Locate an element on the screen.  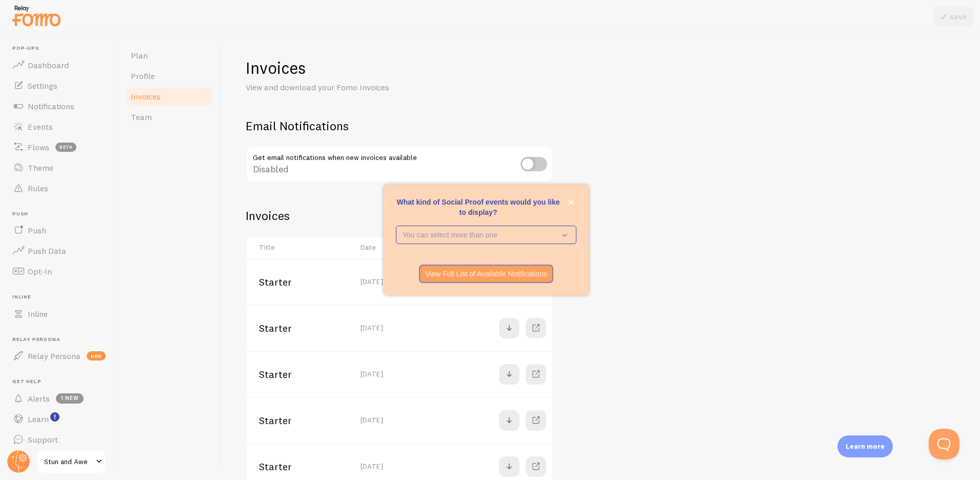
a: Inline is located at coordinates (59, 314).